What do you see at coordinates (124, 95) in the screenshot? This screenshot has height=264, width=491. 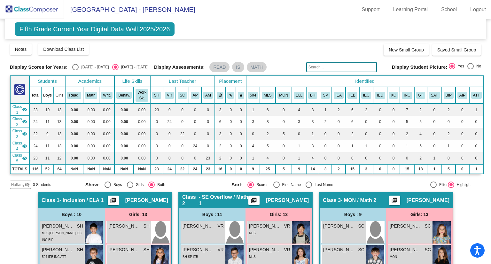 I see `button: Behav.` at bounding box center [124, 95].